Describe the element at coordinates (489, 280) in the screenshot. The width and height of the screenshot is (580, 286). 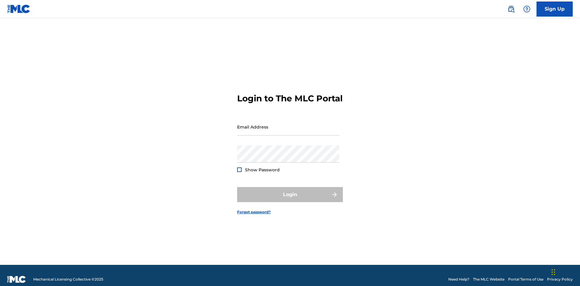
I see `a: The MLC Website` at that location.